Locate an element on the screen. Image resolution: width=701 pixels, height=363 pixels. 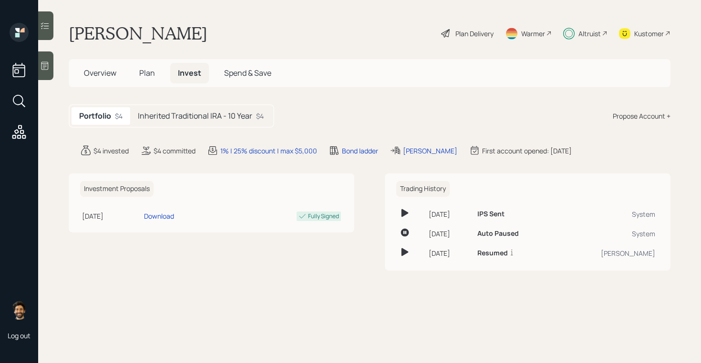
div: Warmer is located at coordinates (533, 33).